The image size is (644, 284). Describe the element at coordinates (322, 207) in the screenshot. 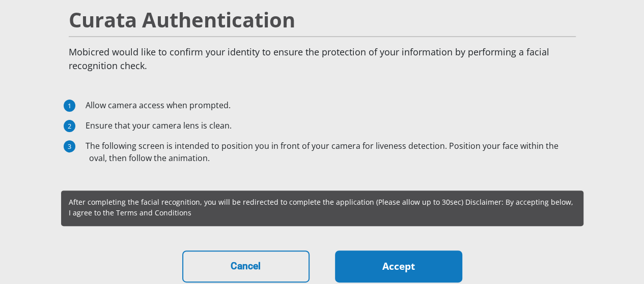

I see `p: After completing the facial recognition, you will be redirected to complete the application (Plea...` at that location.